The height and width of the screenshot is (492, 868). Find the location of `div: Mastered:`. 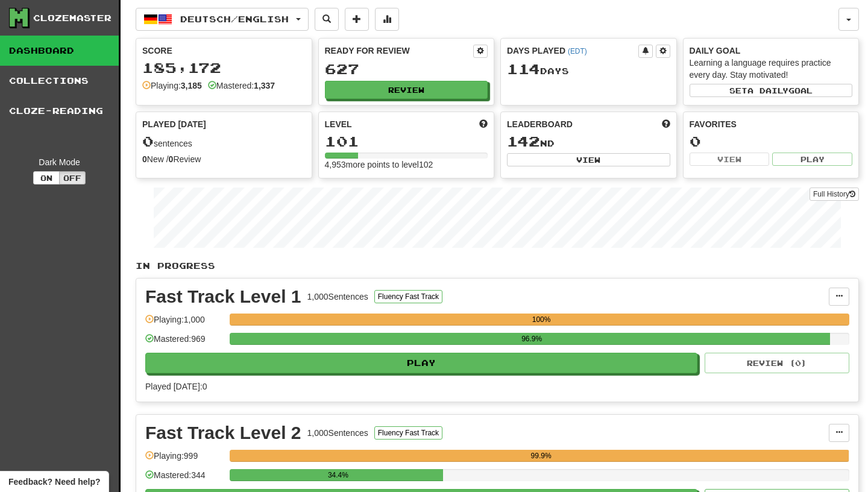

div: Mastered: is located at coordinates (241, 86).